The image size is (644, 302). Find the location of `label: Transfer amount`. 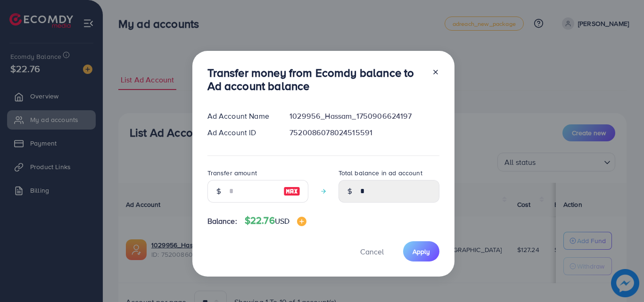

label: Transfer amount is located at coordinates (231, 173).